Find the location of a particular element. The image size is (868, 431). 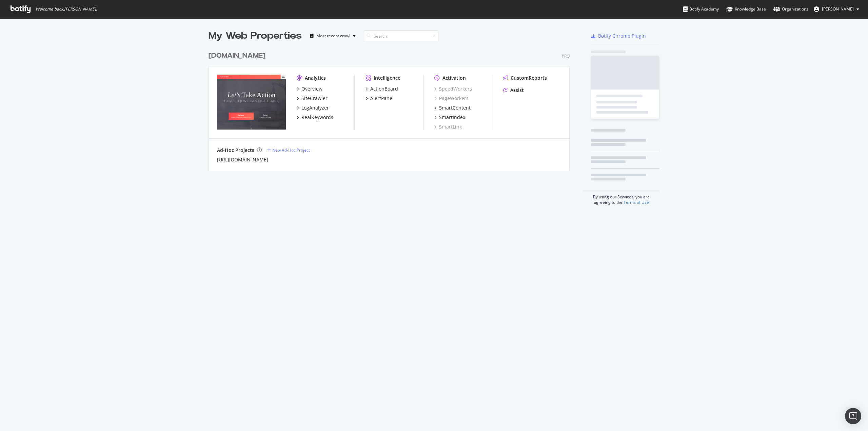

div: New Ad-Hoc Project is located at coordinates (291, 150).